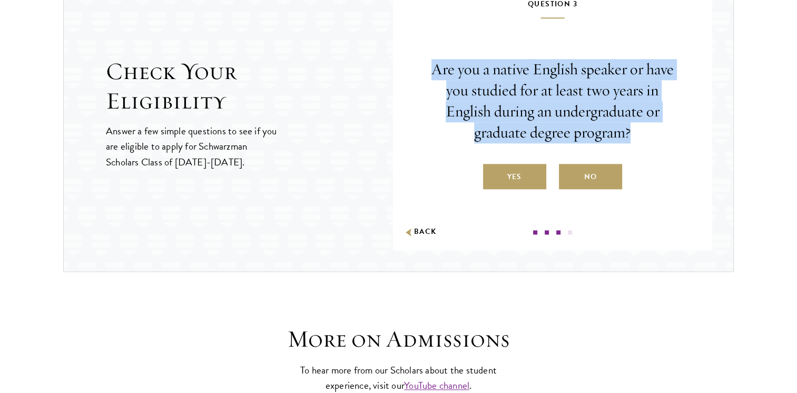 The image size is (797, 393). Describe the element at coordinates (399, 378) in the screenshot. I see `p: To hear more from our Scholars about the student experience, visit our .` at that location.